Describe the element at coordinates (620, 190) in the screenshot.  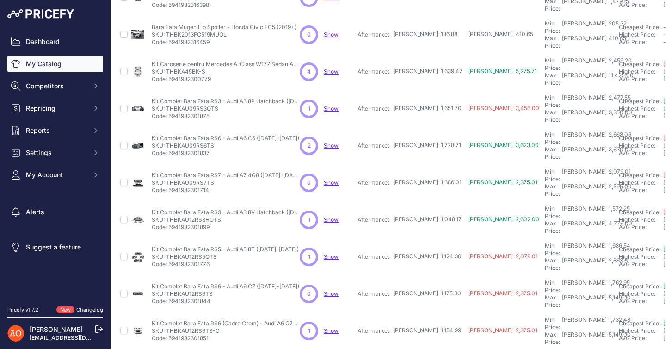
I see `div: 2,595.00` at that location.